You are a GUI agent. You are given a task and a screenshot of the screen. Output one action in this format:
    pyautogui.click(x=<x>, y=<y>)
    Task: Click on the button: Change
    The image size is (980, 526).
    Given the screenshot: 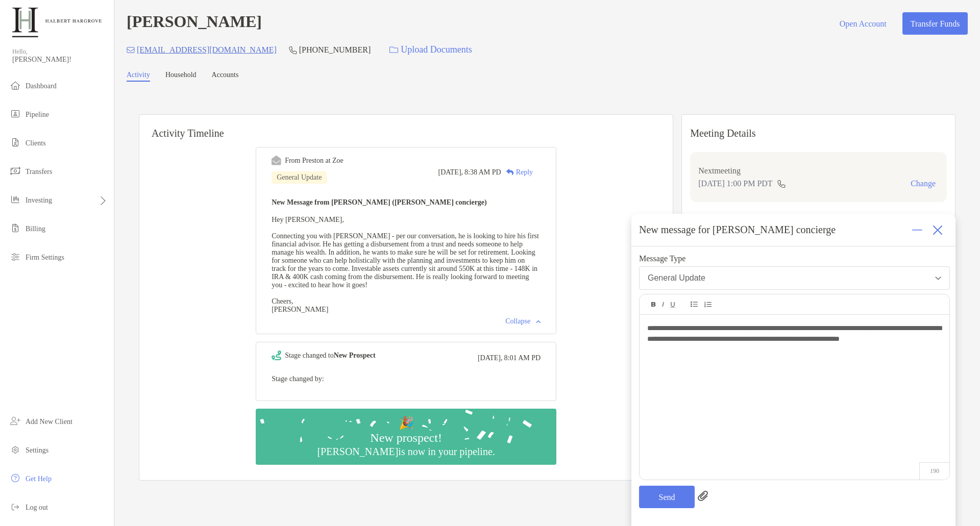 What is the action you would take?
    pyautogui.click(x=923, y=184)
    